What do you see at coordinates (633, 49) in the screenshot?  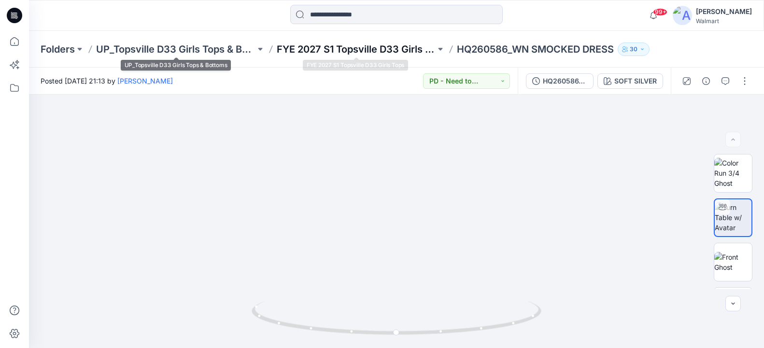 I see `button: 30` at bounding box center [633, 49].